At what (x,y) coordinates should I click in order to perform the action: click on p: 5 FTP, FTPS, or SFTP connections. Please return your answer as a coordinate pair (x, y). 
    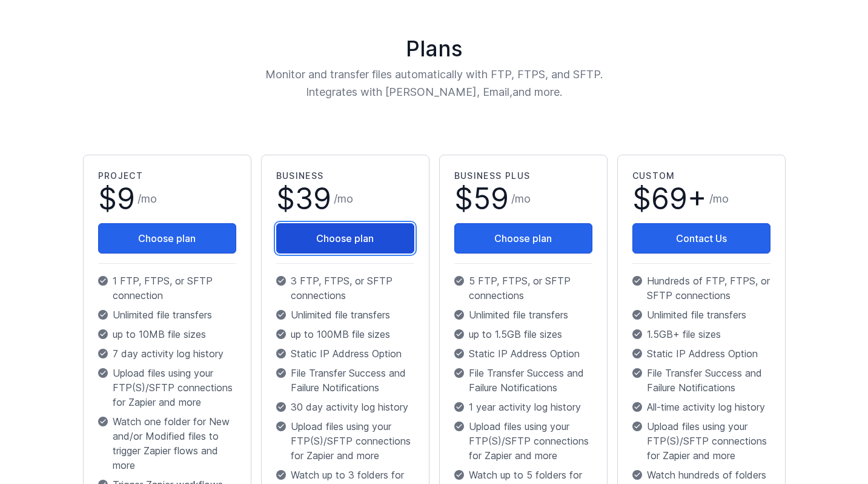
    Looking at the image, I should click on (524, 288).